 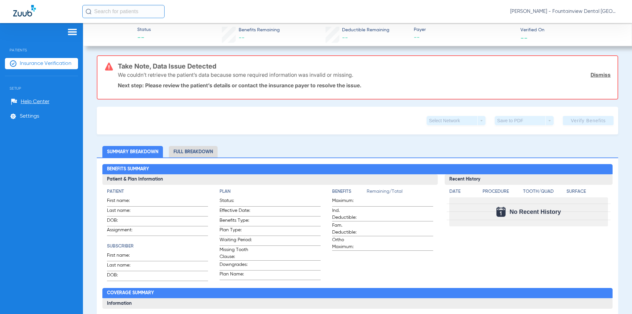 I want to click on h3: Patient & Plan Information, so click(x=270, y=179).